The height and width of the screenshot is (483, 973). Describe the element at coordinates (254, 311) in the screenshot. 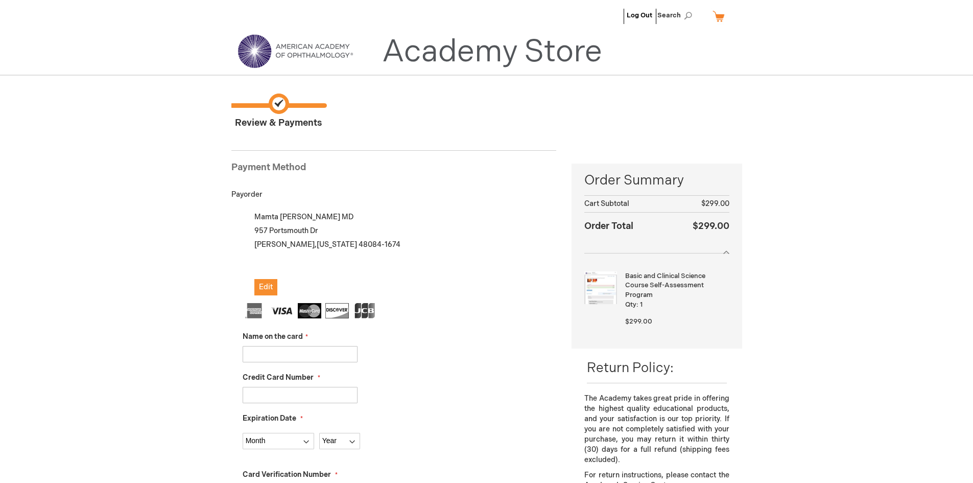

I see `img: American Express` at that location.